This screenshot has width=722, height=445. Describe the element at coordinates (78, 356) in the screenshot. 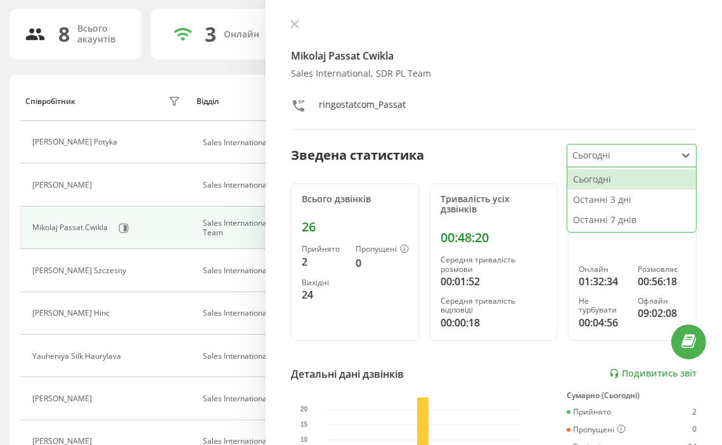

I see `div: Yauheniya Silk Haurylava` at that location.